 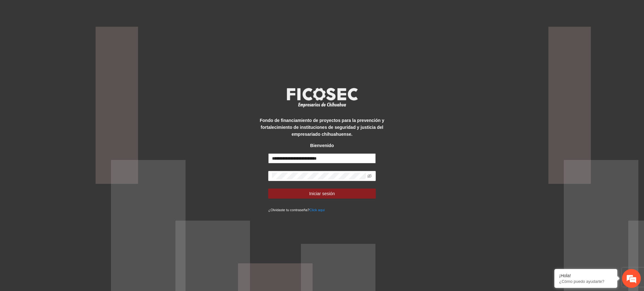 I want to click on span: Iniciar sesión, so click(x=322, y=194).